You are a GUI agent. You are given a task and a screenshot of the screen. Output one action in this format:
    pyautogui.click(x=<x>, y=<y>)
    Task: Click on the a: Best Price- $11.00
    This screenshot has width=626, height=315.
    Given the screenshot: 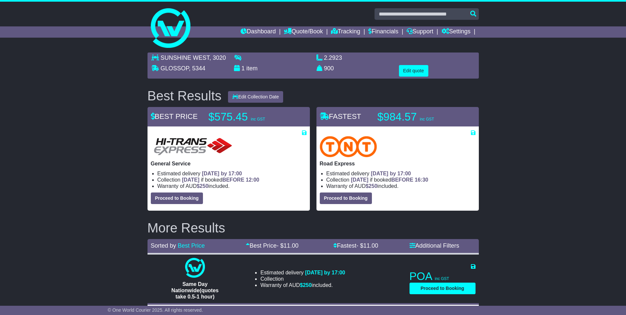 What is the action you would take?
    pyautogui.click(x=272, y=246)
    